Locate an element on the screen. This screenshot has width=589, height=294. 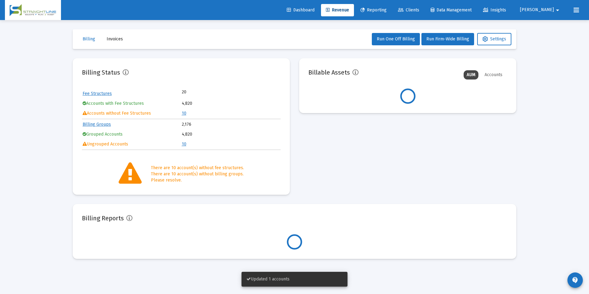
div: AUM is located at coordinates (471, 75).